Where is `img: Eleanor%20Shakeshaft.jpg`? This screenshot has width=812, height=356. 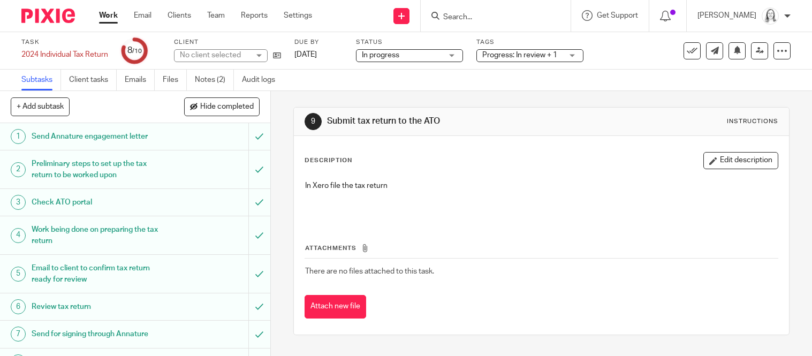 img: Eleanor%20Shakeshaft.jpg is located at coordinates (770, 16).